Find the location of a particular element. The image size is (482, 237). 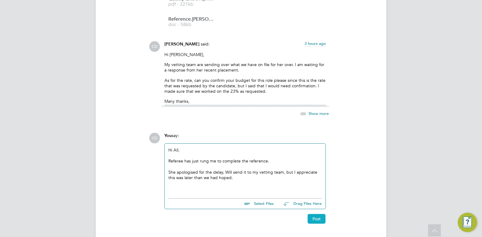

span: 3 hours ago is located at coordinates (315, 43).